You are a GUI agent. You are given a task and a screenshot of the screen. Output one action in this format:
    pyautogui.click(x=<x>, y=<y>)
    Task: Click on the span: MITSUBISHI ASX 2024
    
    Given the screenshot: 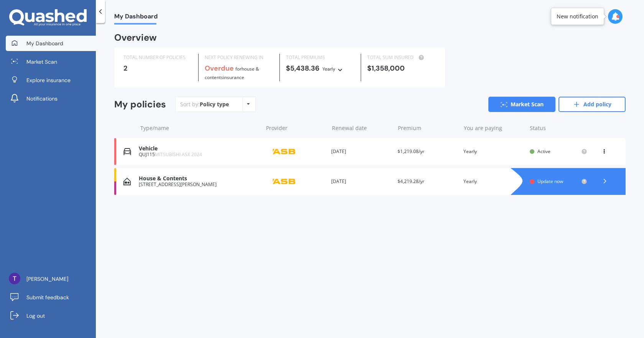 What is the action you would take?
    pyautogui.click(x=178, y=154)
    